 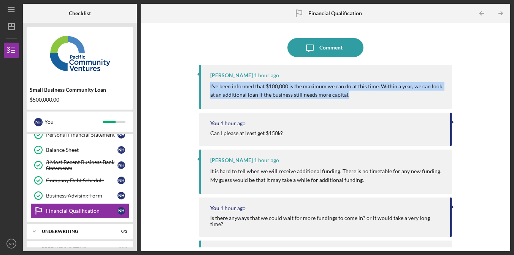 What do you see at coordinates (82, 180) in the screenshot?
I see `div: Company Debt Schedule` at bounding box center [82, 180].